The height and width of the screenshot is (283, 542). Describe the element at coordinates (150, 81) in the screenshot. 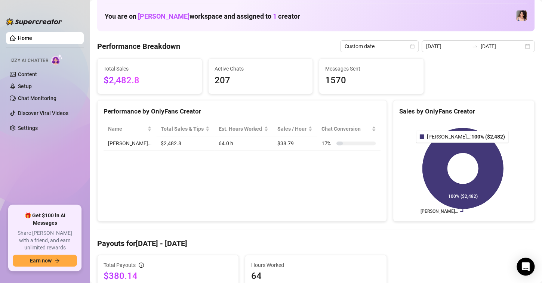

I see `span: $2,482.8` at that location.